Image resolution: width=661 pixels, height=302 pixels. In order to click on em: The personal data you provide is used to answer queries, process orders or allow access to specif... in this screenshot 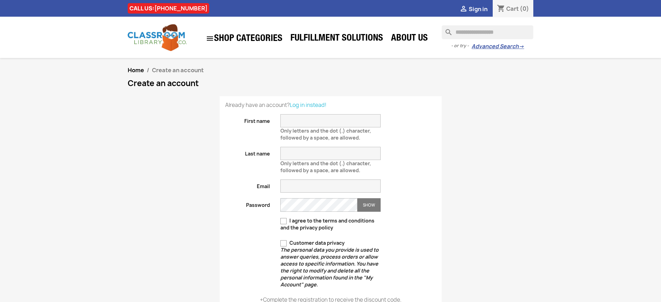, I will do `click(329, 267)`.